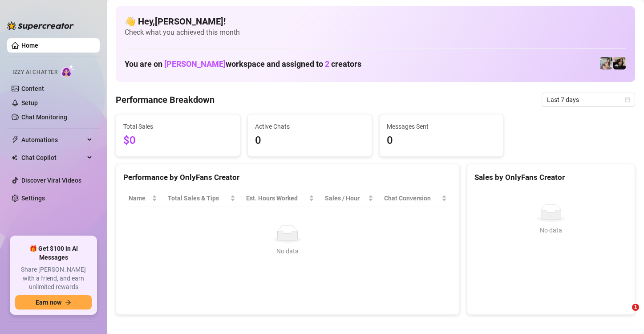 This screenshot has width=644, height=334. I want to click on span: Chat Conversion, so click(412, 198).